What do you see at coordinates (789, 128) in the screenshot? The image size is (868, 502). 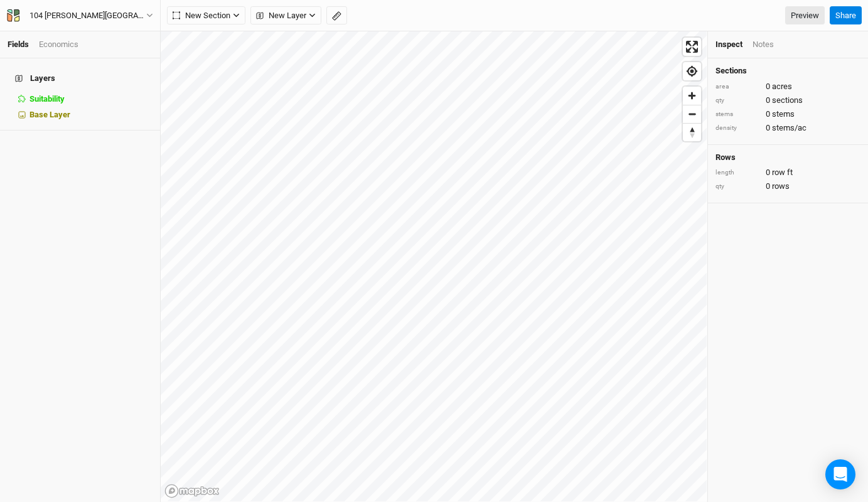 I see `span: stems/ac` at bounding box center [789, 128].